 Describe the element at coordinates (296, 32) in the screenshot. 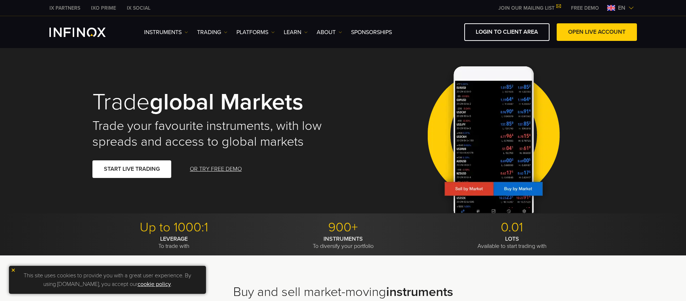

I see `a: Learn` at that location.